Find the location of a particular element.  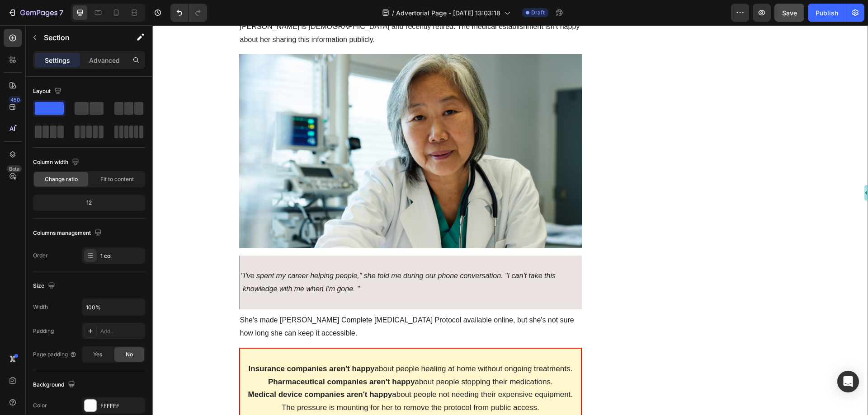

div: Page padding is located at coordinates (55, 355).